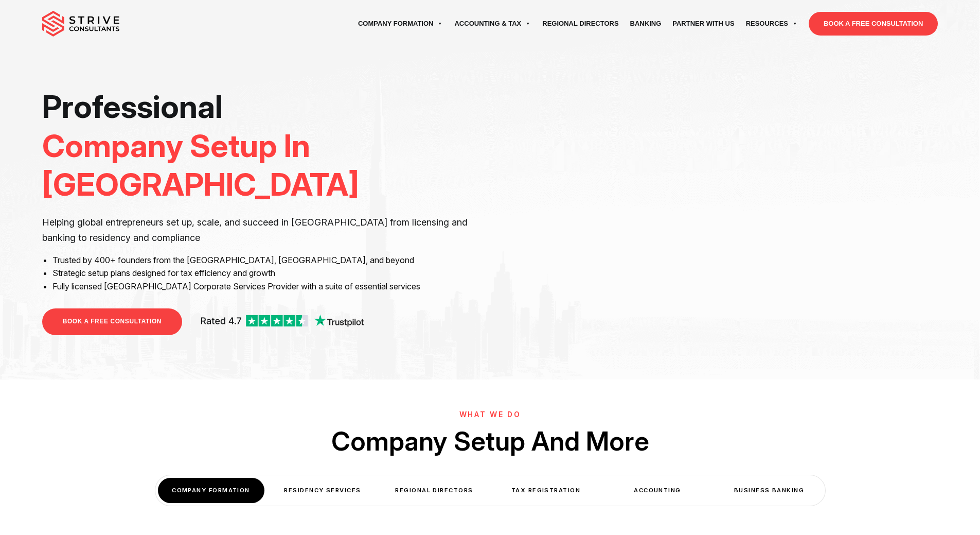 The image size is (980, 535). What do you see at coordinates (323, 490) in the screenshot?
I see `div: Residency Services` at bounding box center [323, 490].